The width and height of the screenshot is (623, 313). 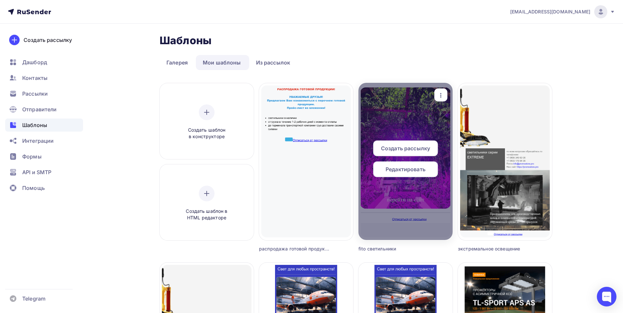 I want to click on span: Шаблоны, so click(x=35, y=125).